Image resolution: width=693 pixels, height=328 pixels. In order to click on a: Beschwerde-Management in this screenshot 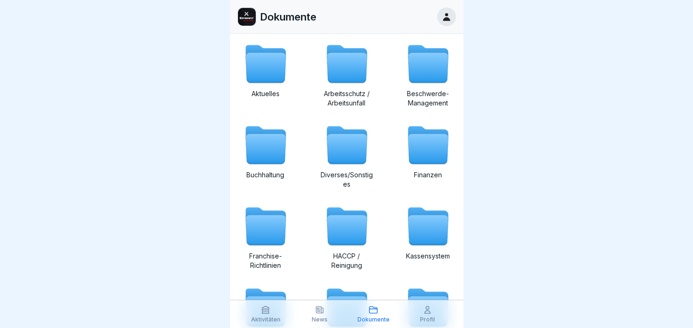, I will do `click(428, 75)`.